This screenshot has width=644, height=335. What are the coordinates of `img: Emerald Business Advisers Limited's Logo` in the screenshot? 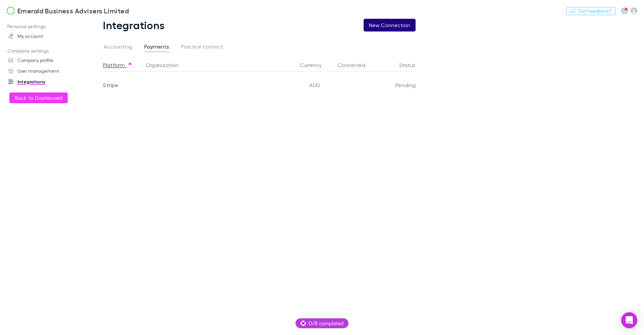 It's located at (11, 11).